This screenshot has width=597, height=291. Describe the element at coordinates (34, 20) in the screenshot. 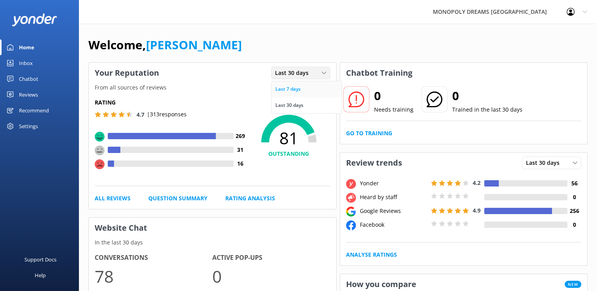

I see `img: yonder-white-logo.png` at that location.